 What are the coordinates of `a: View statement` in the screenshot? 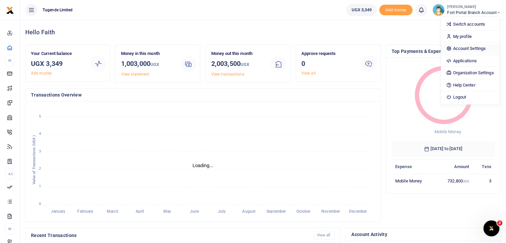 It's located at (135, 74).